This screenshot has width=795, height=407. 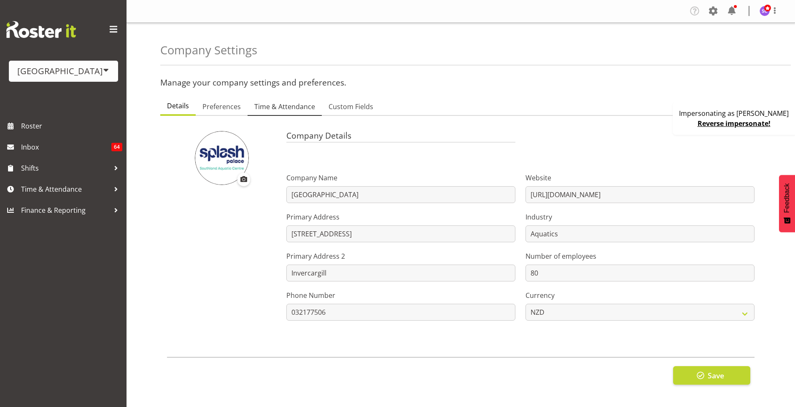 I want to click on span: Details, so click(x=178, y=106).